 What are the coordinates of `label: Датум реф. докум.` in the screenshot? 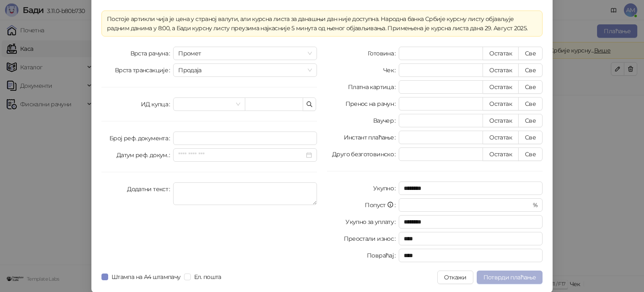 It's located at (145, 155).